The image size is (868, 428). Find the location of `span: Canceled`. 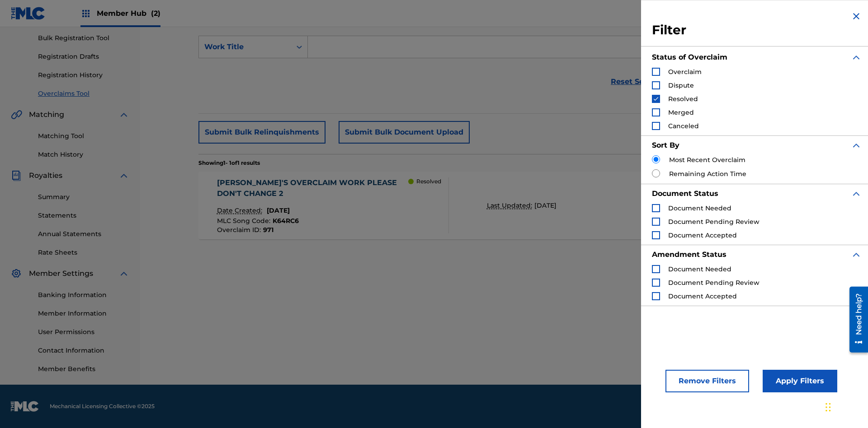

span: Canceled is located at coordinates (683, 126).